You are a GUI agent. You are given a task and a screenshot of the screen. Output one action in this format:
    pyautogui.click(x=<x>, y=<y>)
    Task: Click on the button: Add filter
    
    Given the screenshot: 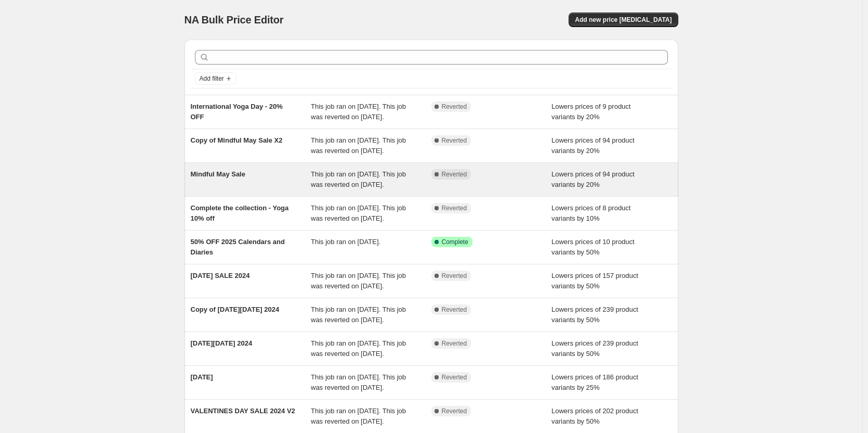 What is the action you would take?
    pyautogui.click(x=216, y=79)
    